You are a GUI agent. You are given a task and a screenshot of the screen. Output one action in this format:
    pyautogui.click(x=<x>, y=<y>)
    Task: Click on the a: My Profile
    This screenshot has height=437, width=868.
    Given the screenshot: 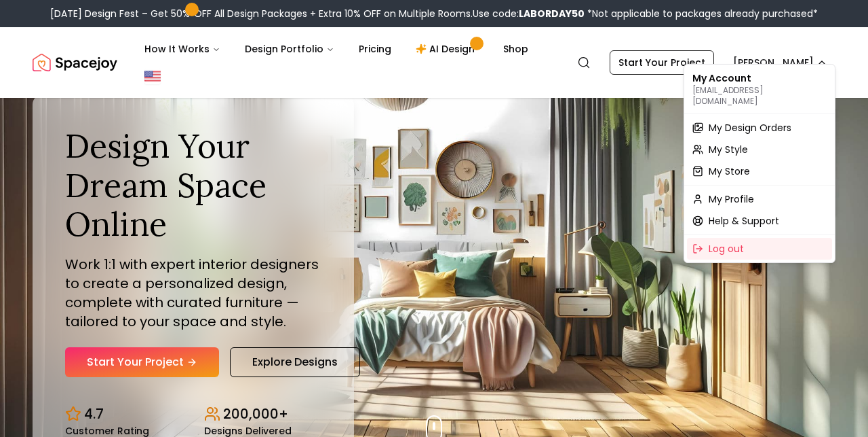 What is the action you would take?
    pyautogui.click(x=760, y=199)
    